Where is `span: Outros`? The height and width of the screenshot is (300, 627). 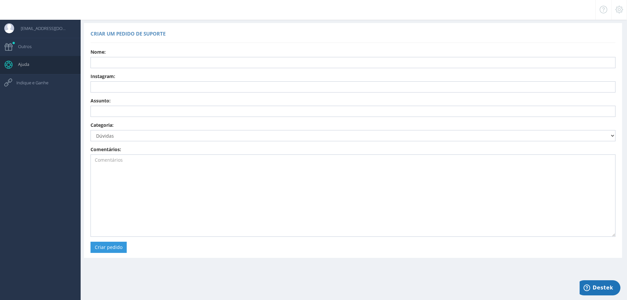
span: Outros is located at coordinates (21, 46).